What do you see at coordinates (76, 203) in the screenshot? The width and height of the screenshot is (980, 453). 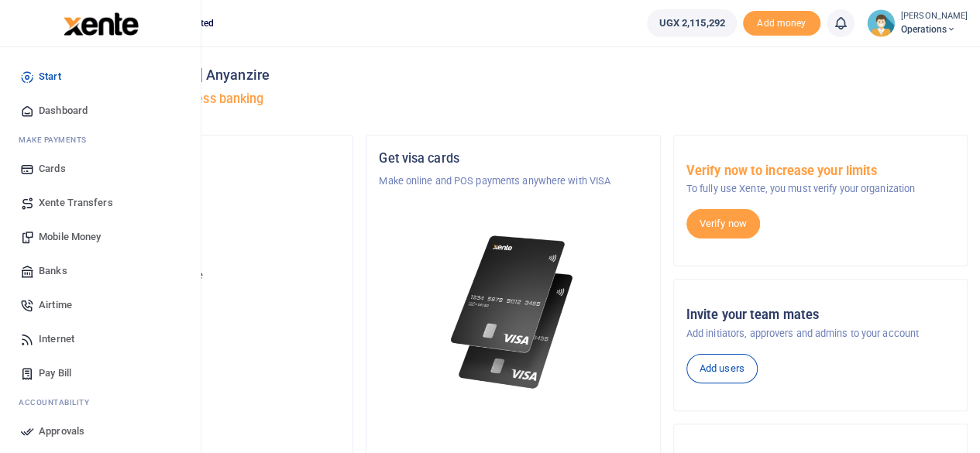 I see `span: Xente Transfers` at bounding box center [76, 203].